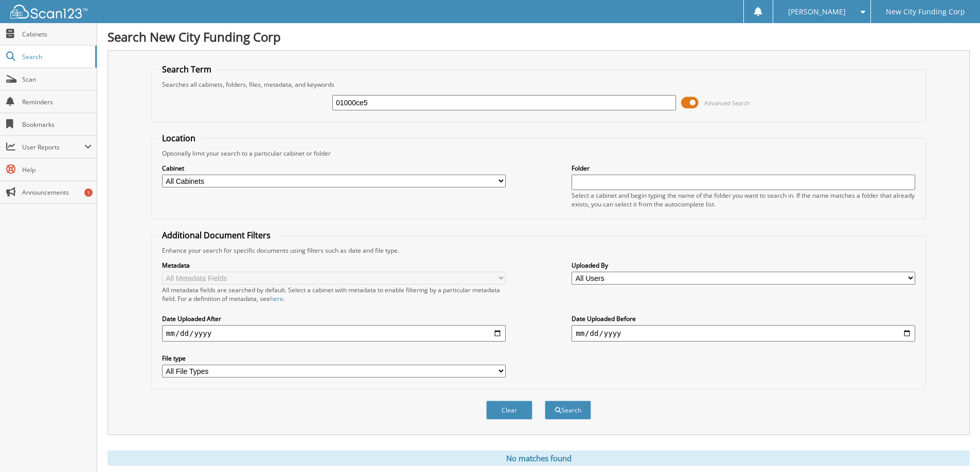 The image size is (980, 472). What do you see at coordinates (538, 458) in the screenshot?
I see `div: No matches found` at bounding box center [538, 458].